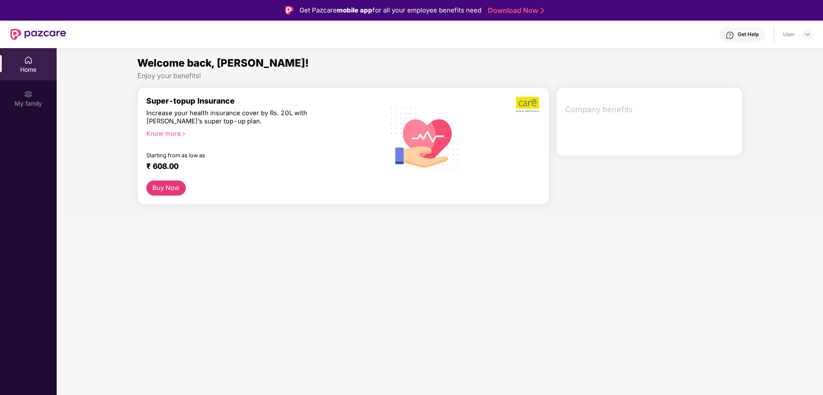  I want to click on img: Stroke, so click(543, 10).